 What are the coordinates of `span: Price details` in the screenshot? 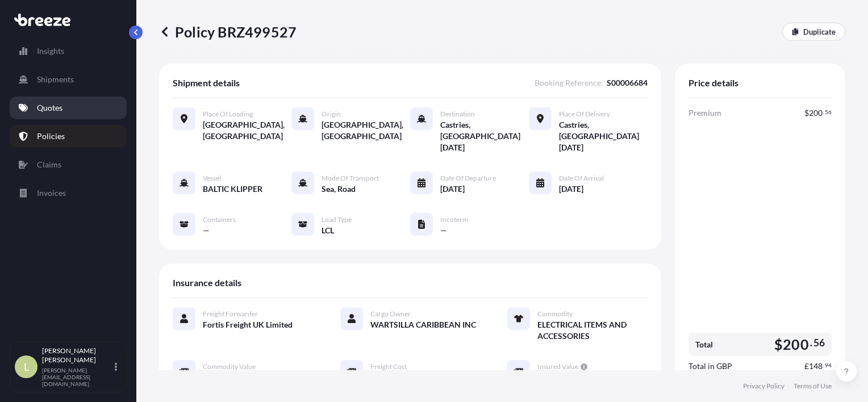 It's located at (713, 83).